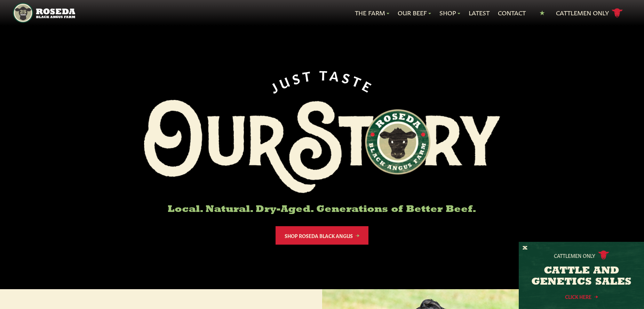  Describe the element at coordinates (604, 255) in the screenshot. I see `img: cattle-icon.svg` at that location.